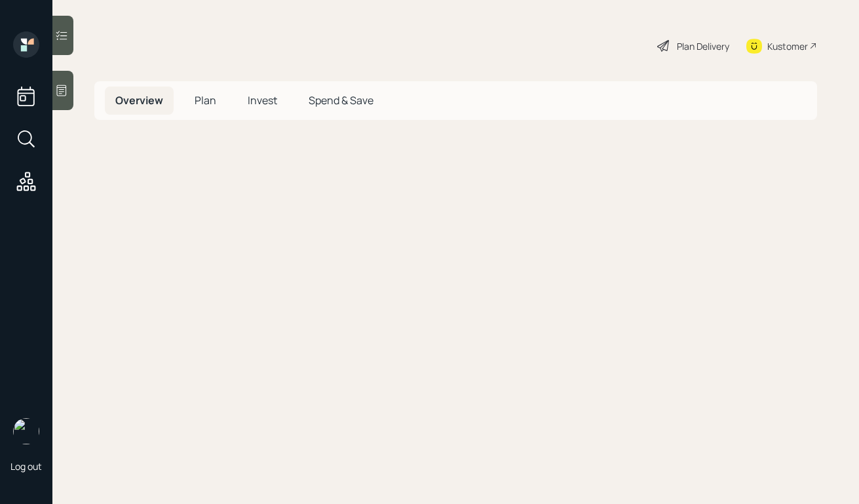 Image resolution: width=859 pixels, height=504 pixels. I want to click on img: robby-grisanti-headshot.png, so click(26, 431).